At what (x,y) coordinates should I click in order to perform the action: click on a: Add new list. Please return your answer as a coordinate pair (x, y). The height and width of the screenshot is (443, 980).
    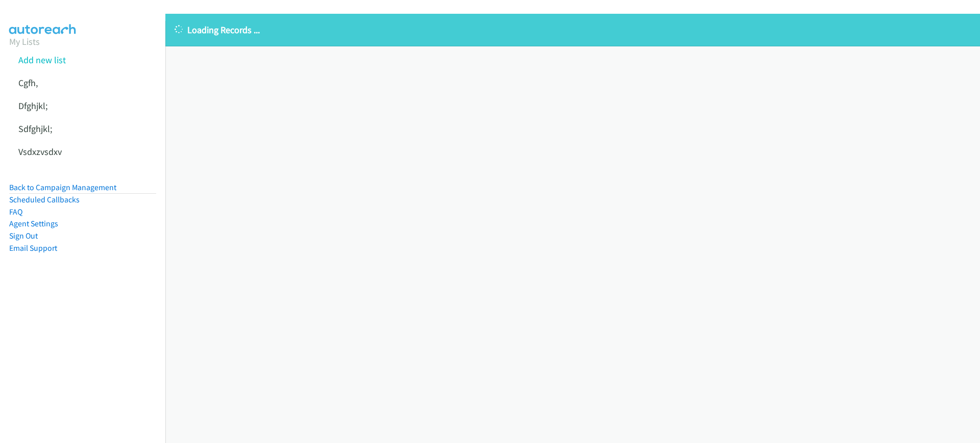
    Looking at the image, I should click on (42, 60).